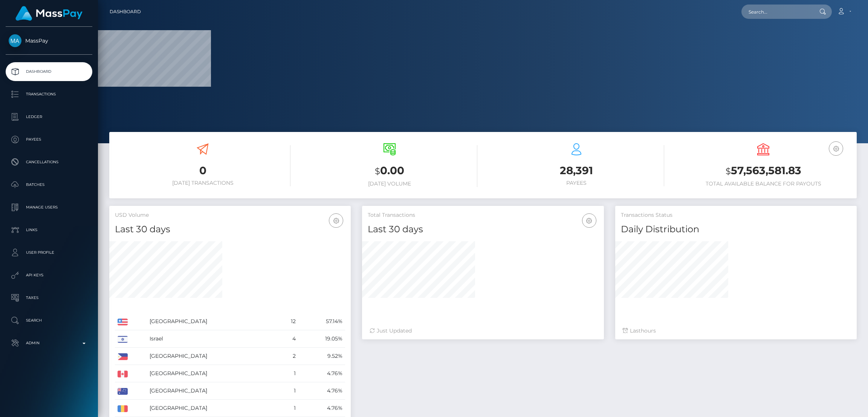  What do you see at coordinates (49, 117) in the screenshot?
I see `p: Ledger` at bounding box center [49, 117].